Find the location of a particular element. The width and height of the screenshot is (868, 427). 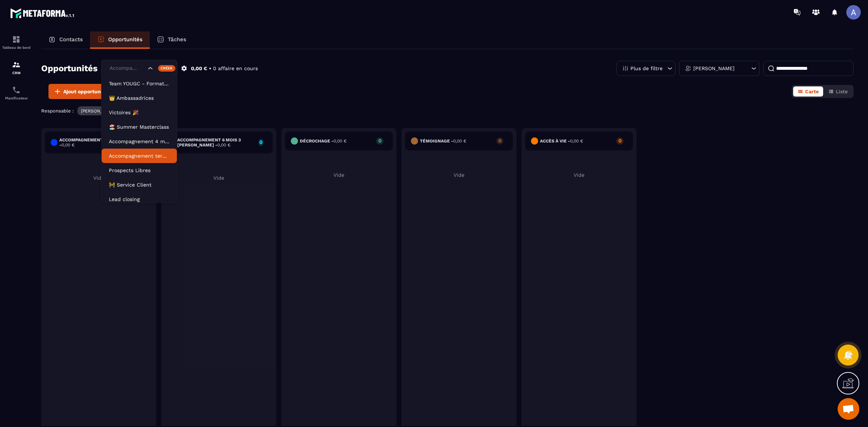

p: CRM is located at coordinates (17, 73).